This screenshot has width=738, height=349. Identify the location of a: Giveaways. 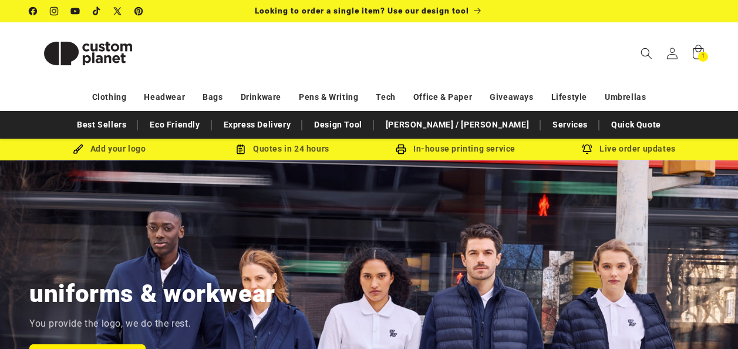
(512, 97).